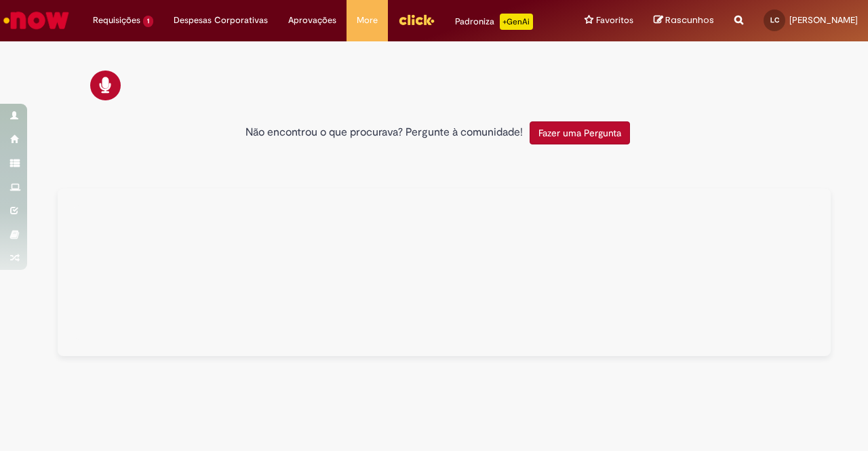 The width and height of the screenshot is (868, 451). Describe the element at coordinates (684, 20) in the screenshot. I see `a: Rascunhos` at that location.